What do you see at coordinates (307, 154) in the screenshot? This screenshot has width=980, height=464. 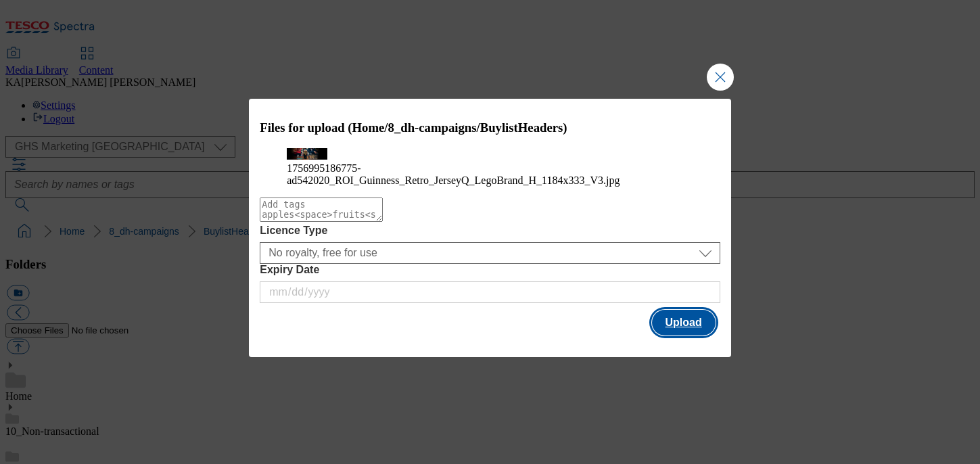 I see `img: preview` at bounding box center [307, 154].